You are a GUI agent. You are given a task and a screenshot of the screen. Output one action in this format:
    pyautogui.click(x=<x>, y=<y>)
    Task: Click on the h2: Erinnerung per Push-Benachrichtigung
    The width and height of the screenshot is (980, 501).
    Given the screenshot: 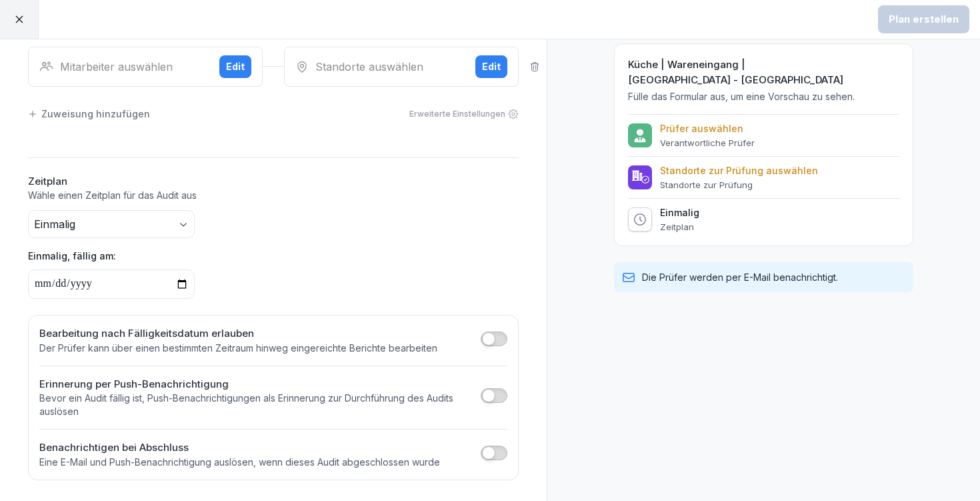 What is the action you would take?
    pyautogui.click(x=257, y=384)
    